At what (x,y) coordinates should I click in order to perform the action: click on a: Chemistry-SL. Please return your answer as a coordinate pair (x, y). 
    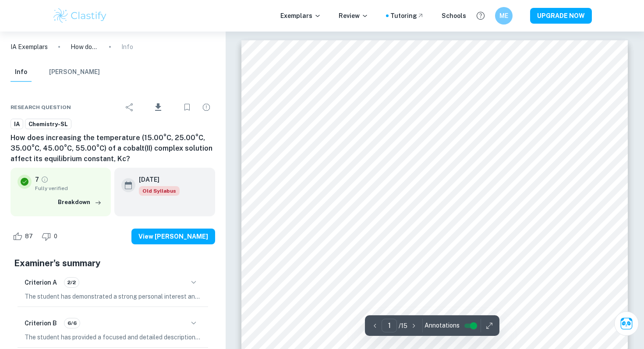
    Looking at the image, I should click on (48, 124).